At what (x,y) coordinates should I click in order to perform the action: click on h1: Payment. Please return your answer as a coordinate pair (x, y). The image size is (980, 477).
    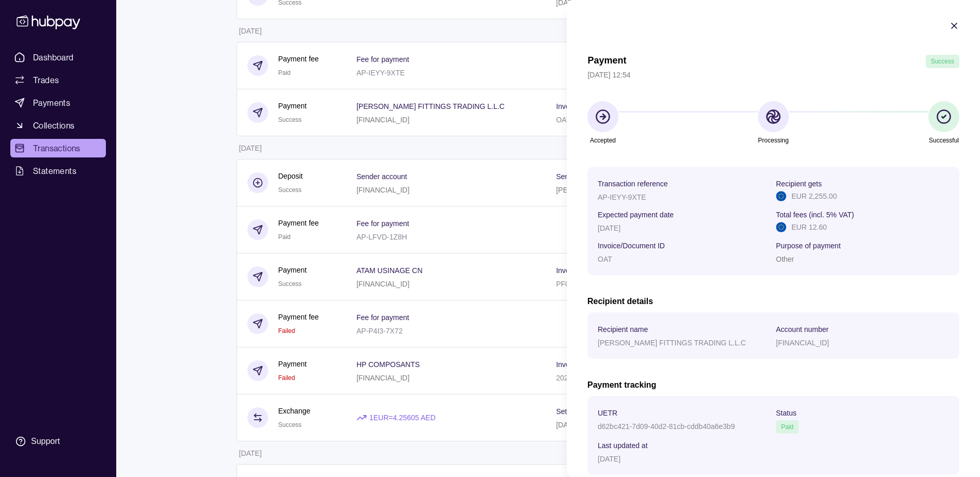
    Looking at the image, I should click on (606, 62).